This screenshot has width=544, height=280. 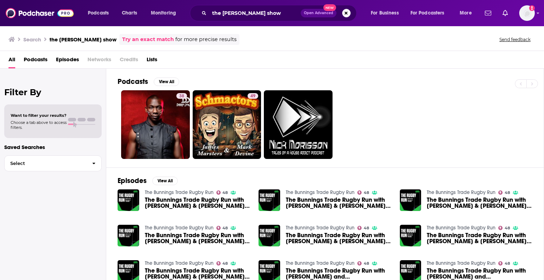 What do you see at coordinates (45, 163) in the screenshot?
I see `span: Select` at bounding box center [45, 163].